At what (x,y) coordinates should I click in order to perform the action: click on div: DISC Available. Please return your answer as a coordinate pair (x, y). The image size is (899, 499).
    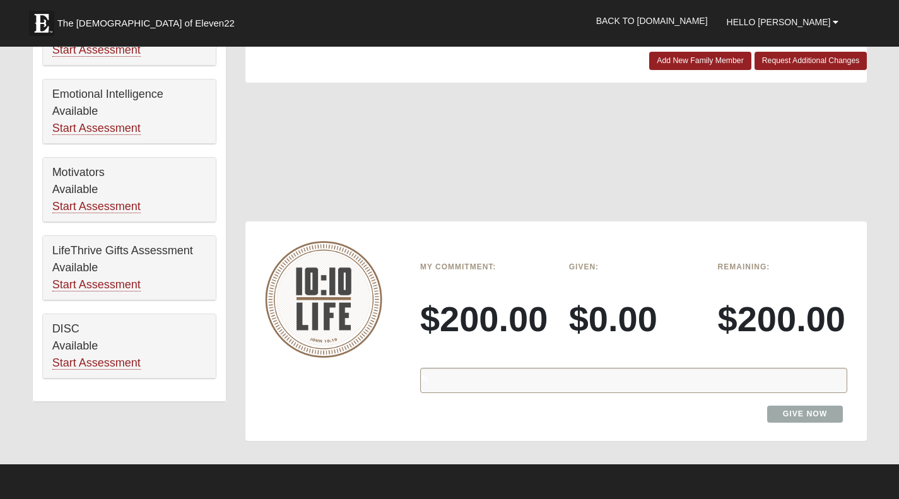
    Looking at the image, I should click on (129, 346).